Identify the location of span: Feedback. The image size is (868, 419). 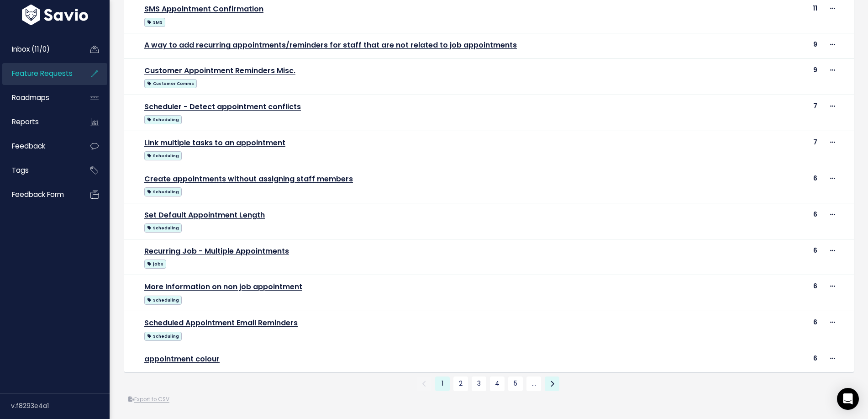
(28, 145).